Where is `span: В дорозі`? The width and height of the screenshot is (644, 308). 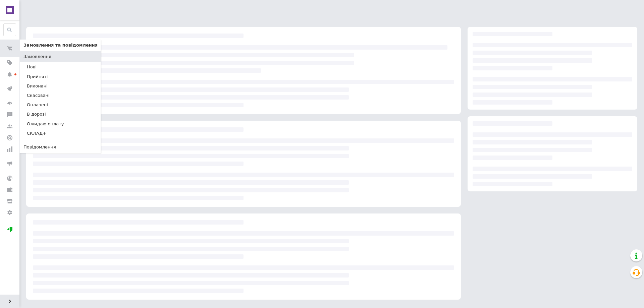 span: В дорозі is located at coordinates (36, 115).